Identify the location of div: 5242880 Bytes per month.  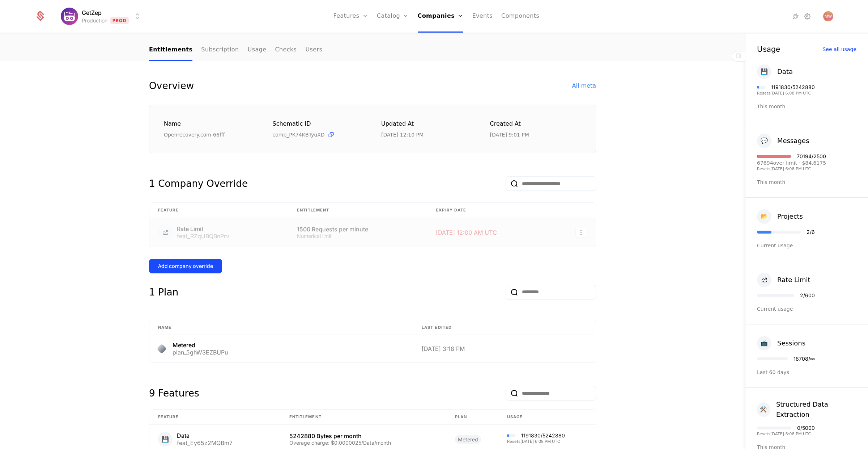
(364, 436).